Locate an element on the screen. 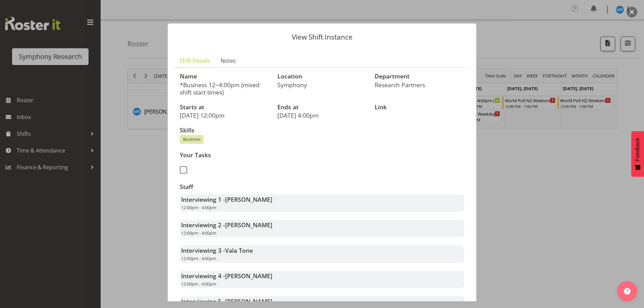  h3: Starts at is located at coordinates (225, 107).